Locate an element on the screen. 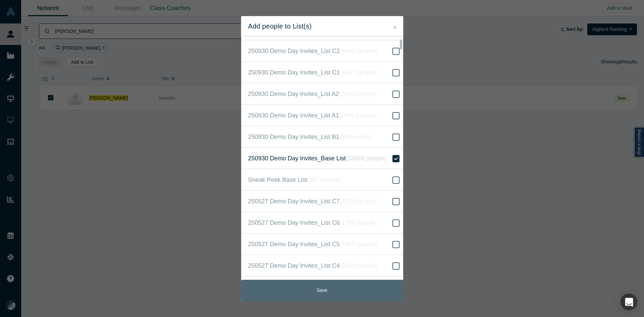  span: 250930 Demo Day Invites_List C1 is located at coordinates (312, 73).